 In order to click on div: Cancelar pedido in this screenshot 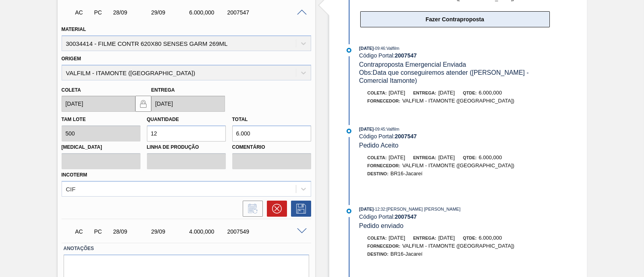, I will do `click(275, 208)`.